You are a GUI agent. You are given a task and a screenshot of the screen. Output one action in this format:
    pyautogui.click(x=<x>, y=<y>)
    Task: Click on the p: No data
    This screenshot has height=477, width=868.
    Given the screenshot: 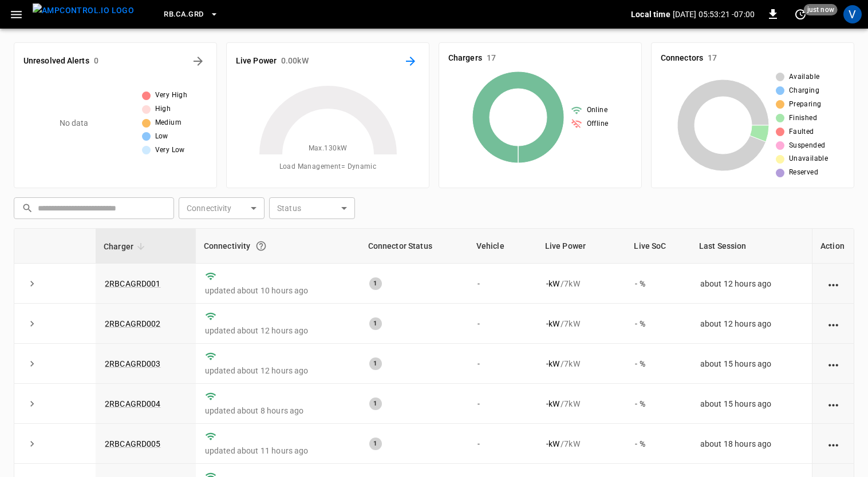 What is the action you would take?
    pyautogui.click(x=74, y=123)
    